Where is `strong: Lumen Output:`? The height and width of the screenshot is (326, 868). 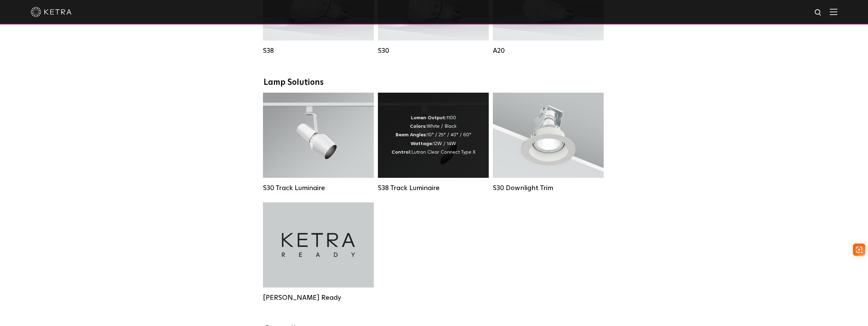 strong: Lumen Output: is located at coordinates (428, 118).